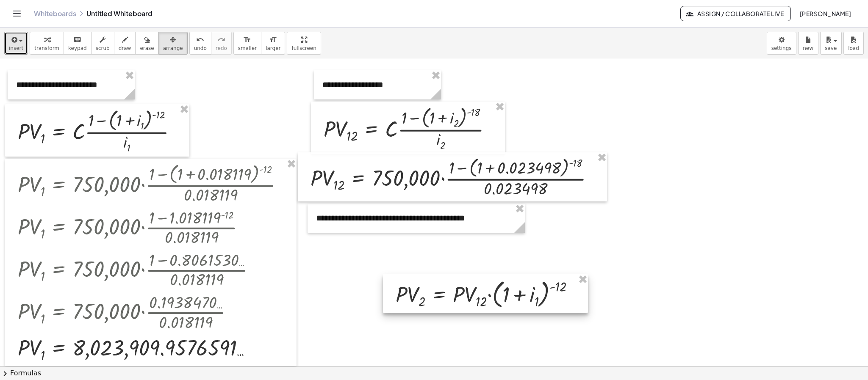 The image size is (868, 380). What do you see at coordinates (304, 48) in the screenshot?
I see `span: fullscreen` at bounding box center [304, 48].